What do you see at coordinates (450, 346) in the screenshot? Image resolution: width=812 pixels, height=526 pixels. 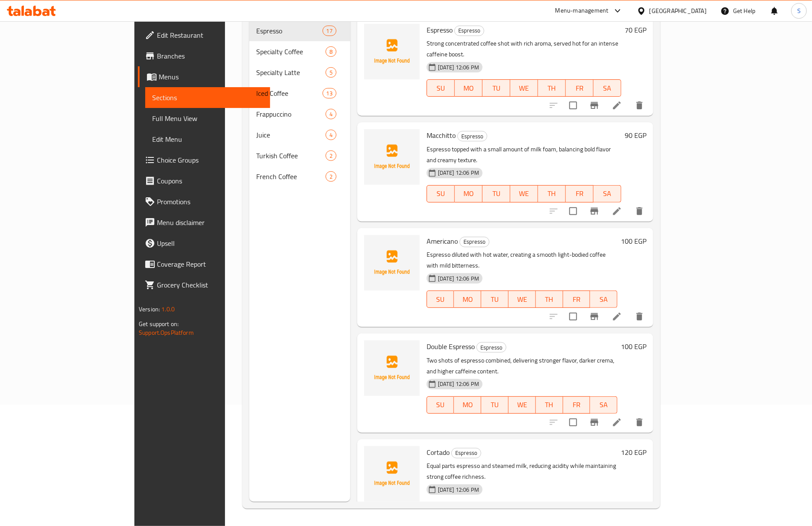 I see `span: Double Espresso` at bounding box center [450, 346].